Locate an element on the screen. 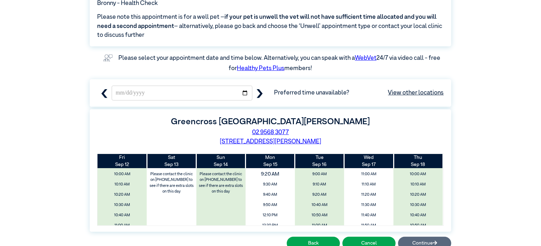 The image size is (541, 246). span: 11:40 AM is located at coordinates (369, 216).